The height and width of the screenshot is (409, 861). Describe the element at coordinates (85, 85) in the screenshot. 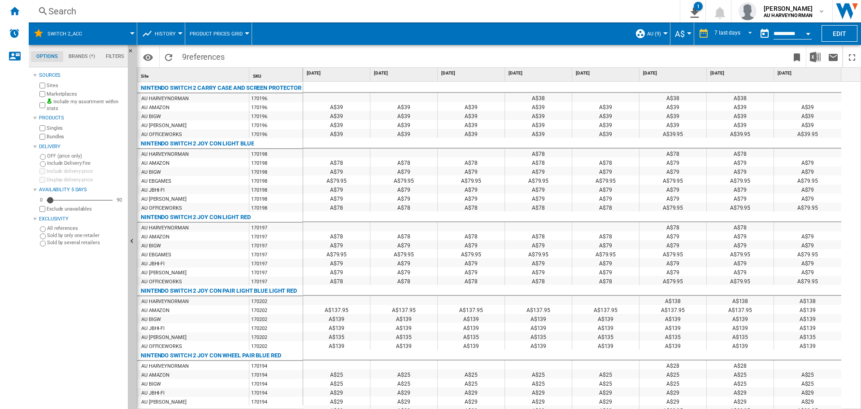

I see `label: Sites` at that location.